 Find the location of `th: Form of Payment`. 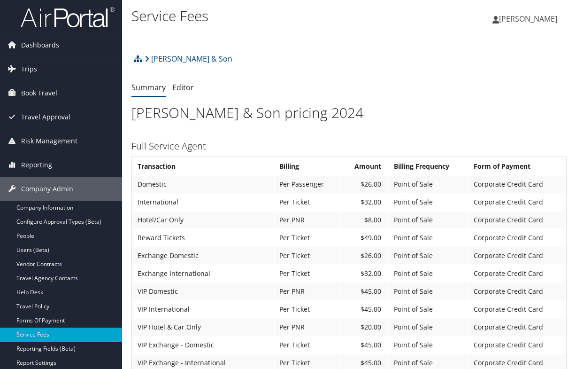

th: Form of Payment is located at coordinates (517, 166).